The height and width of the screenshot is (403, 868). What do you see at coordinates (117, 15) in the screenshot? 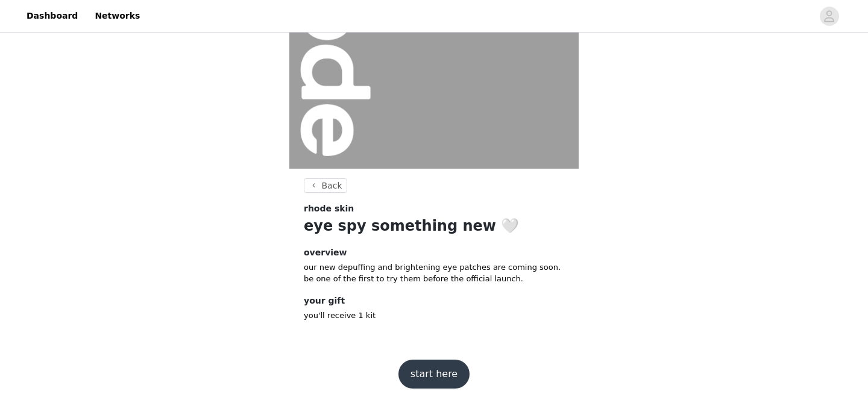
I see `a: Networks` at bounding box center [117, 15].